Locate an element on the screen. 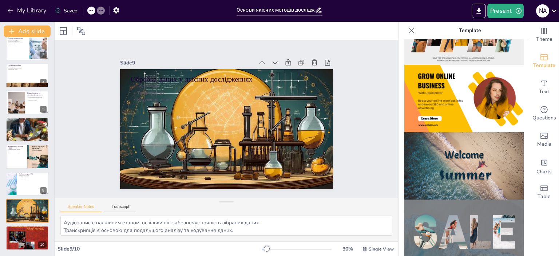  button: Speaker Notes is located at coordinates (81, 208).